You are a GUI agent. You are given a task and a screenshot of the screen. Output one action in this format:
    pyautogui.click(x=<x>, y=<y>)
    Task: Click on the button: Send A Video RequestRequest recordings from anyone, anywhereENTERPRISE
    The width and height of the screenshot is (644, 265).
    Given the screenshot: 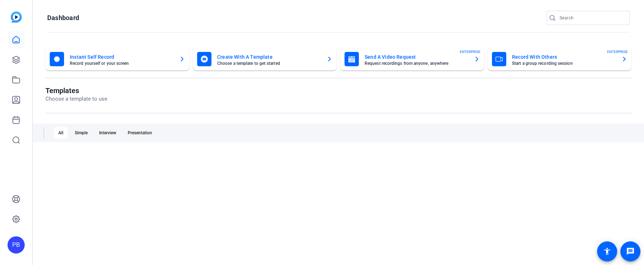 What is the action you would take?
    pyautogui.click(x=412, y=59)
    